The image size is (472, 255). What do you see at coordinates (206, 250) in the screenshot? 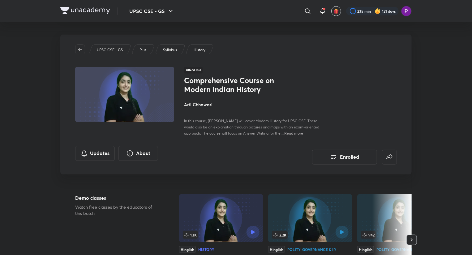
I see `div: History` at bounding box center [206, 250].